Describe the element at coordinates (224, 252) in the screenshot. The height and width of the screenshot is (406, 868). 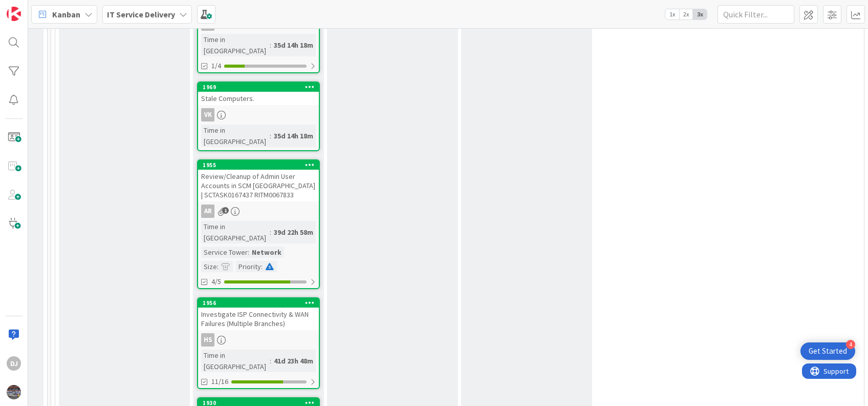
I see `div: Service Tower` at that location.